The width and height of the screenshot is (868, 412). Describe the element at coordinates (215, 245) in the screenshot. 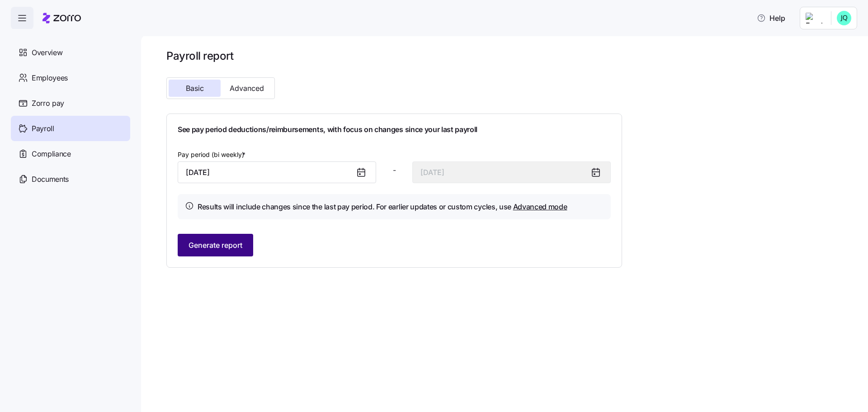

I see `span: Generate report` at that location.